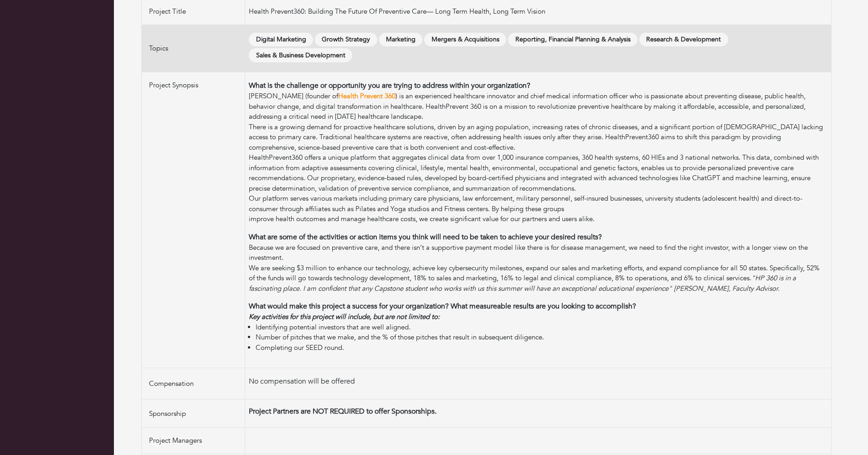 The image size is (868, 455). Describe the element at coordinates (401, 40) in the screenshot. I see `span: Marketing` at that location.